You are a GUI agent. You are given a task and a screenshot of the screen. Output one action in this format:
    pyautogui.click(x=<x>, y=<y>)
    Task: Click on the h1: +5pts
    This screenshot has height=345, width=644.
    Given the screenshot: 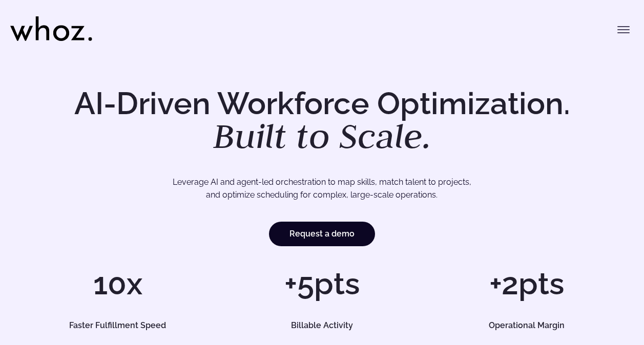 What is the action you would take?
    pyautogui.click(x=322, y=284)
    